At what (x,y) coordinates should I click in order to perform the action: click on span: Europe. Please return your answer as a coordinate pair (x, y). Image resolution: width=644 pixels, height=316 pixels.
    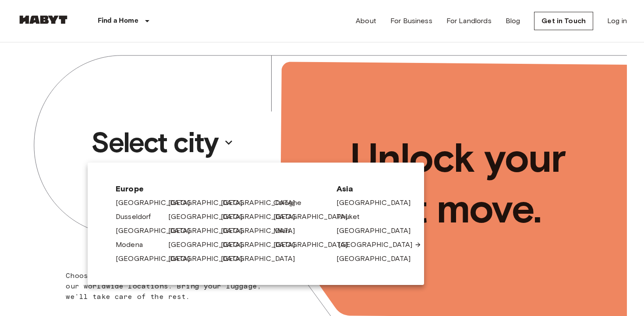
    Looking at the image, I should click on (219, 189).